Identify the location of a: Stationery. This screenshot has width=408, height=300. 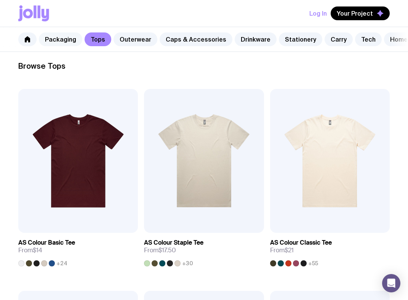
(301, 39).